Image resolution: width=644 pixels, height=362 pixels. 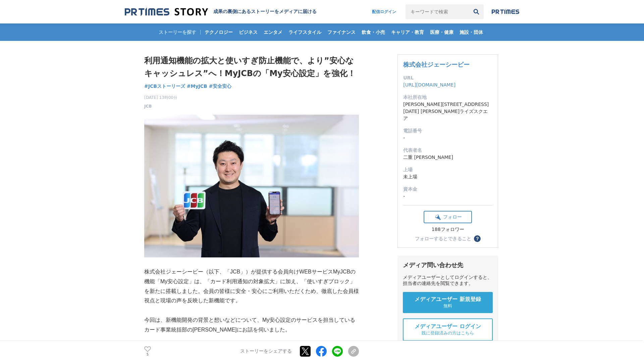 I want to click on a: ライフスタイル, so click(x=305, y=32).